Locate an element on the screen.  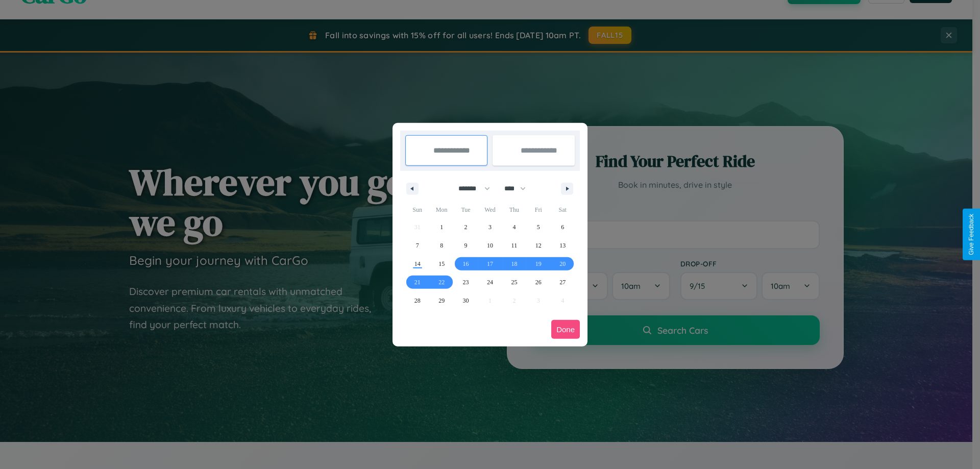
span: 13 is located at coordinates (563, 245).